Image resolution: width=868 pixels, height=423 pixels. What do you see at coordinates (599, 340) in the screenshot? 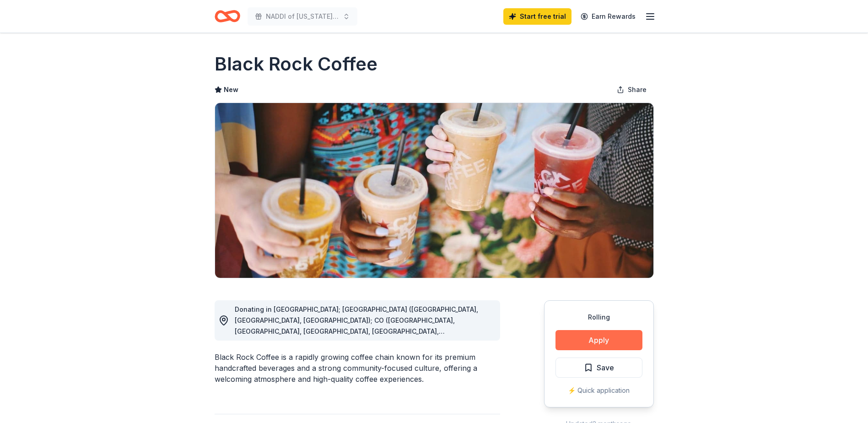
I see `button: Apply` at bounding box center [599, 340].